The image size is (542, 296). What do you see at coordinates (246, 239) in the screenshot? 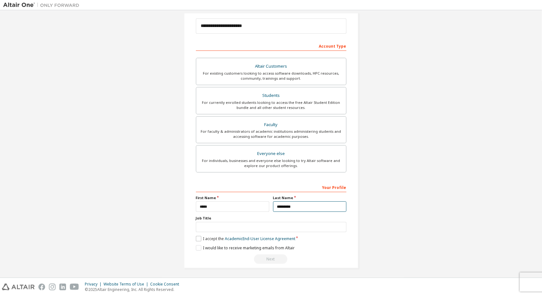
I see `label: I accept the` at bounding box center [246, 239].